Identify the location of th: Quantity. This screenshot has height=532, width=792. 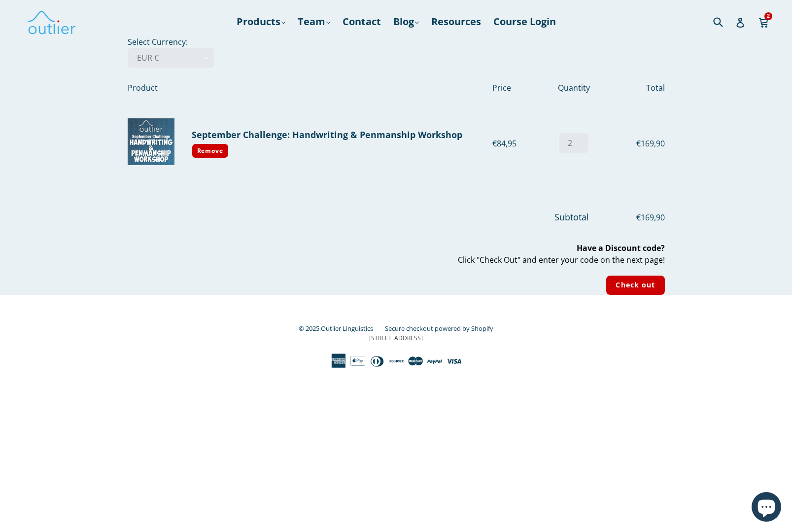
(574, 88).